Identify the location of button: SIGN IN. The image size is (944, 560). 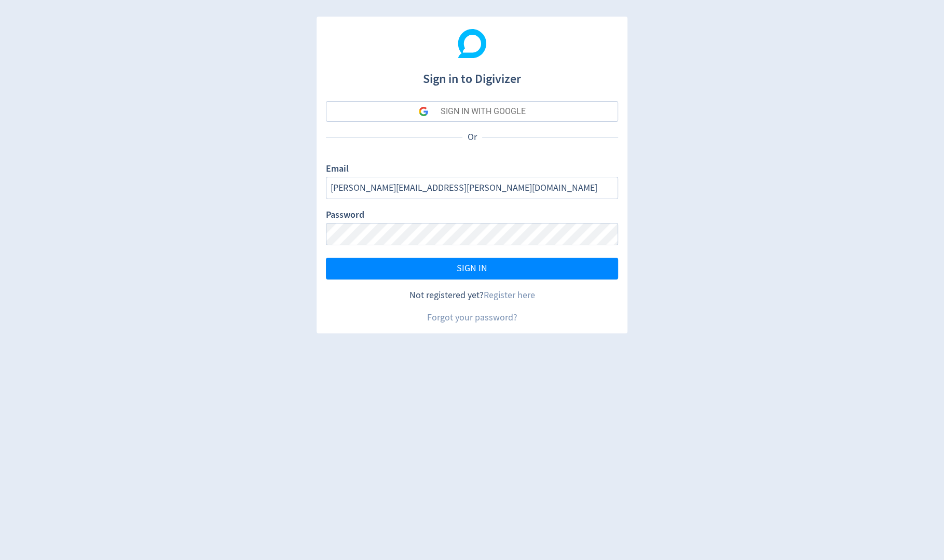
(472, 269).